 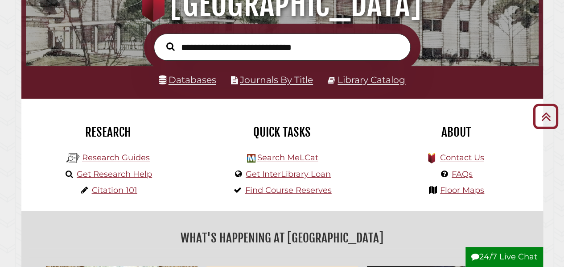 What do you see at coordinates (462, 157) in the screenshot?
I see `a: Contact Us` at bounding box center [462, 157].